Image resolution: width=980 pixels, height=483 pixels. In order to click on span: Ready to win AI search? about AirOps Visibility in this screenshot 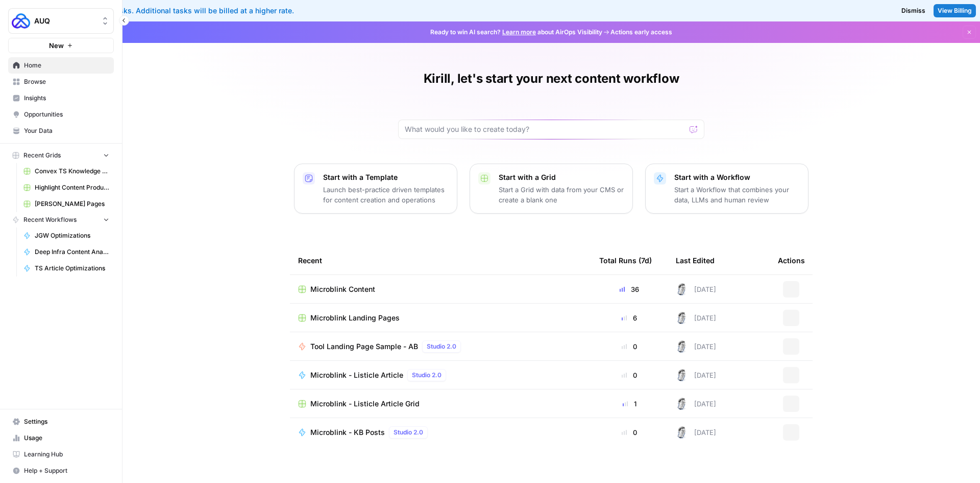, I will do `click(516, 32)`.